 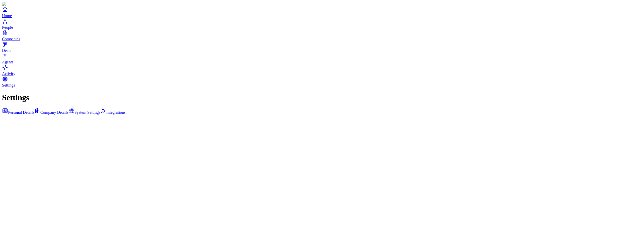 What do you see at coordinates (116, 112) in the screenshot?
I see `span: Integrations` at bounding box center [116, 112].